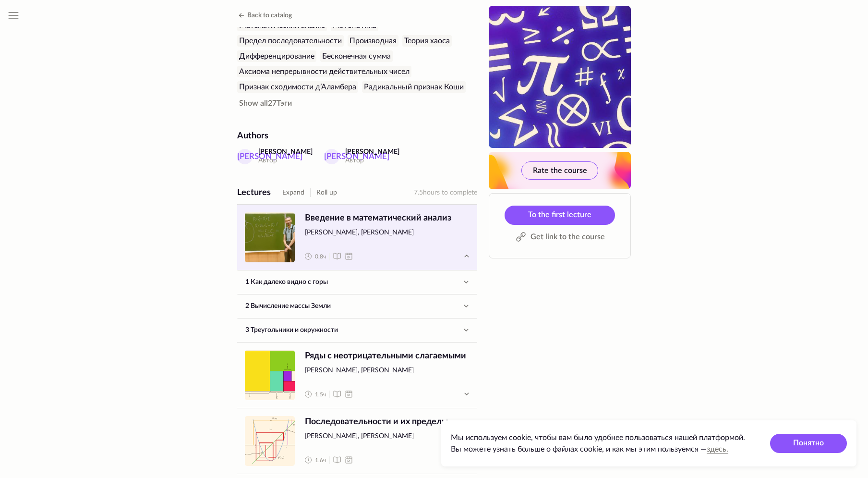  I want to click on button: 2 Вычисление массы Земли, so click(357, 306).